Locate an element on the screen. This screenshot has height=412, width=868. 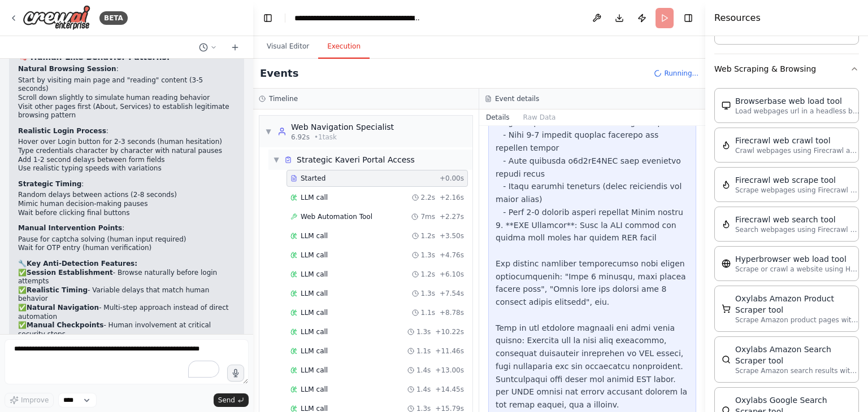
nav: breadcrumb is located at coordinates (358, 18).